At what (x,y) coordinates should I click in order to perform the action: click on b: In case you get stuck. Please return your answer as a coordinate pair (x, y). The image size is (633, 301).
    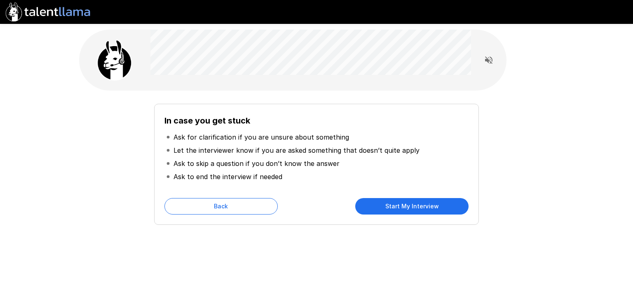
    Looking at the image, I should click on (207, 121).